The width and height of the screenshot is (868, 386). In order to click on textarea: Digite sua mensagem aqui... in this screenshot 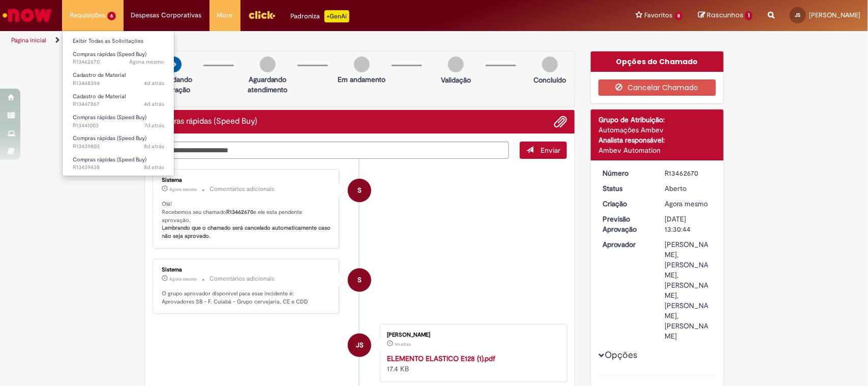, I will do `click(331, 150)`.